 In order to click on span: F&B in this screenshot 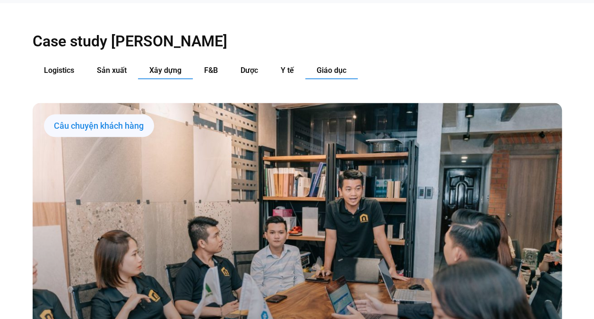, I will do `click(211, 70)`.